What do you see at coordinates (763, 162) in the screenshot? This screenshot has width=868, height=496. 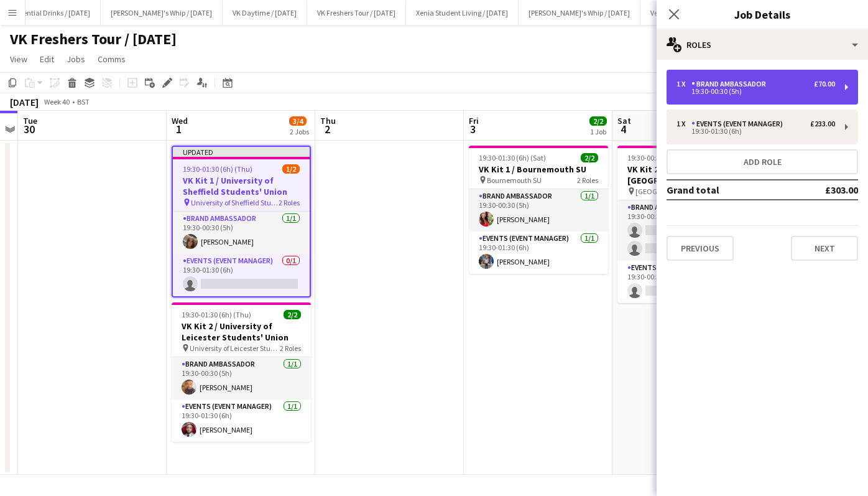 I see `button: Add role` at bounding box center [763, 162].